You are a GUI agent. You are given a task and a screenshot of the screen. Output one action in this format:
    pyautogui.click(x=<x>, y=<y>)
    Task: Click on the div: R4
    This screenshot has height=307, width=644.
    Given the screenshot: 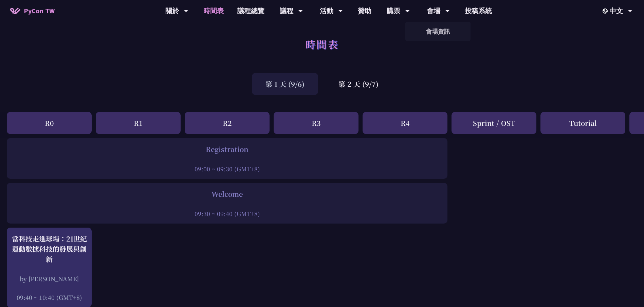 What is the action you would take?
    pyautogui.click(x=405, y=123)
    